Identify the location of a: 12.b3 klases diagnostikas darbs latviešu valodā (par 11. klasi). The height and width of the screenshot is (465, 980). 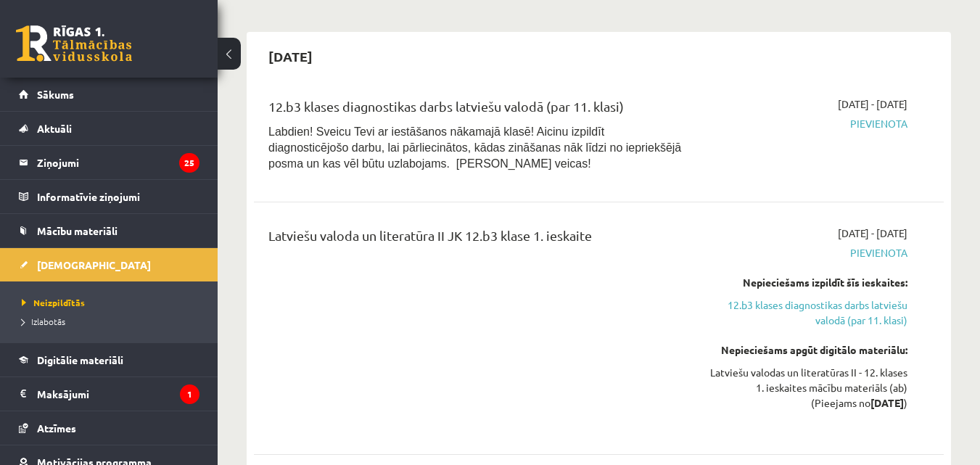
(808, 312).